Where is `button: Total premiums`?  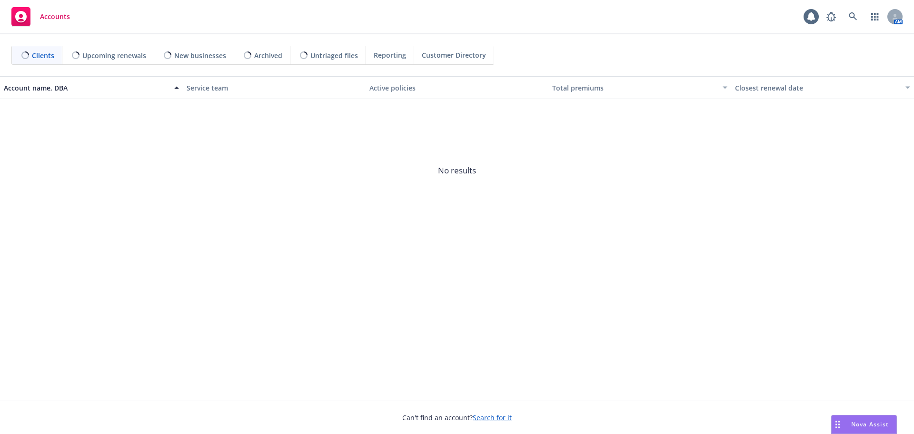
button: Total premiums is located at coordinates (640, 88).